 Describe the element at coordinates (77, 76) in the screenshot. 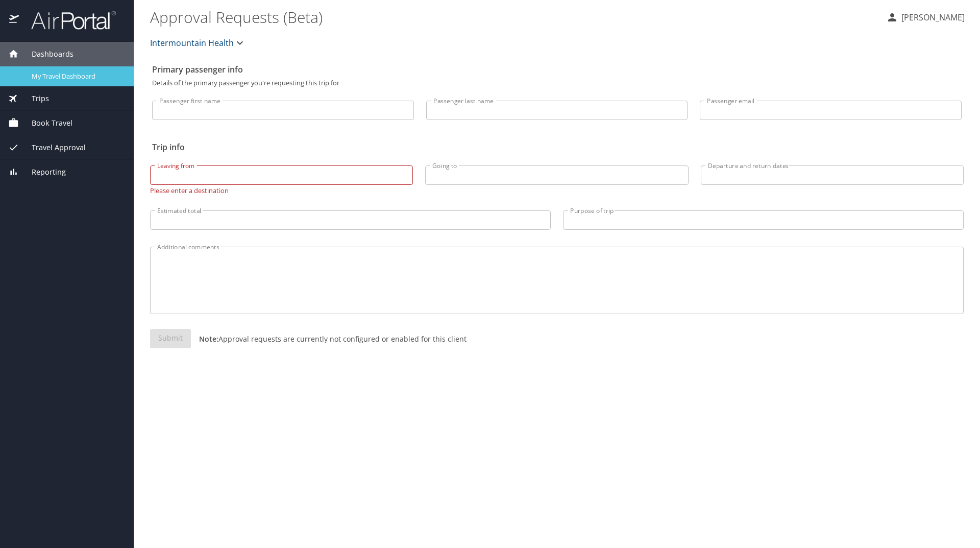

I see `span: My Travel Dashboard` at that location.